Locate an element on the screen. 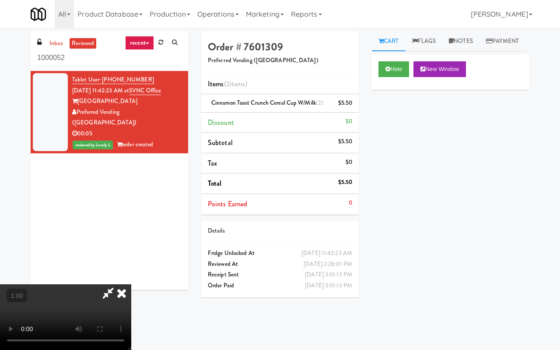 The image size is (560, 350). a: SVNC Office is located at coordinates (145, 91).